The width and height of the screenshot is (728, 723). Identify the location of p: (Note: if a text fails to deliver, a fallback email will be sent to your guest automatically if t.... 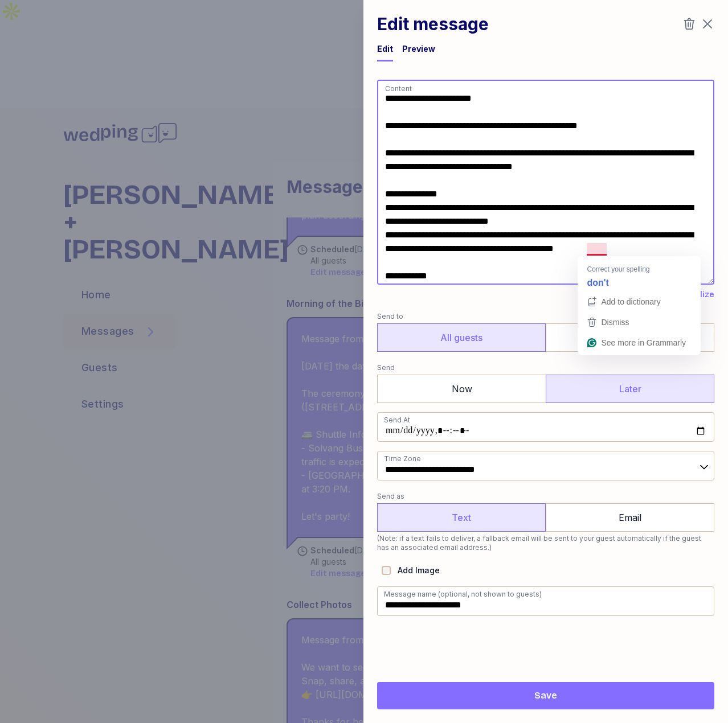
(546, 544).